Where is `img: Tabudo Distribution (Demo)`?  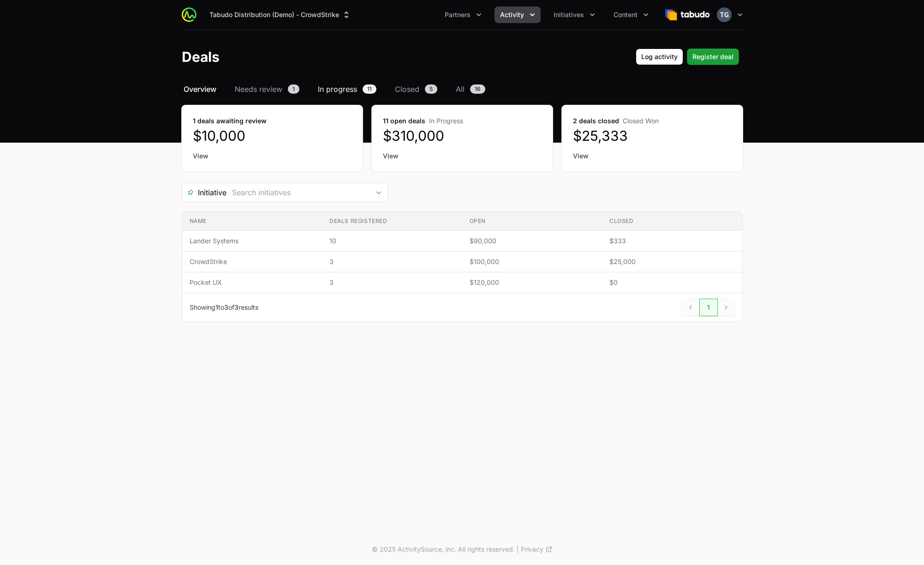
img: Tabudo Distribution (Demo) is located at coordinates (687, 15).